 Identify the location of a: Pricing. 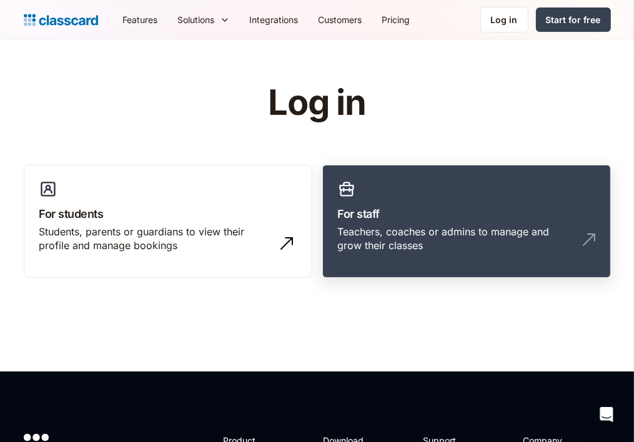
(396, 19).